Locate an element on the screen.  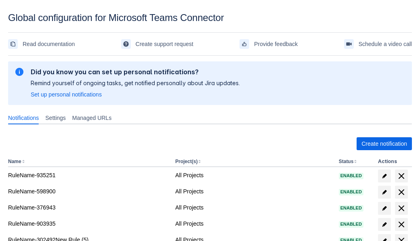
span: feedback is located at coordinates (244, 44).